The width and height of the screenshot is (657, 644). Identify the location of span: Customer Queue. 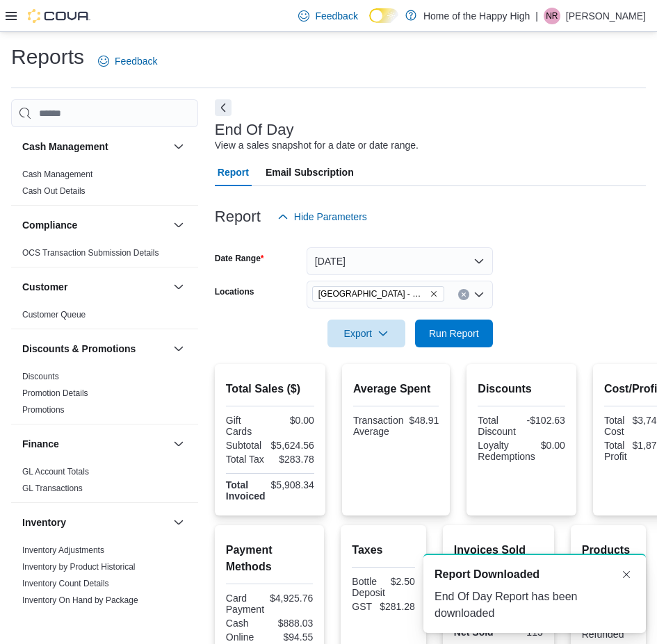
(54, 314).